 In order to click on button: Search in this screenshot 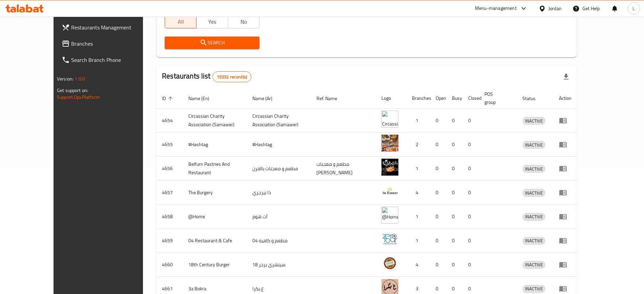, I will do `click(212, 43)`.